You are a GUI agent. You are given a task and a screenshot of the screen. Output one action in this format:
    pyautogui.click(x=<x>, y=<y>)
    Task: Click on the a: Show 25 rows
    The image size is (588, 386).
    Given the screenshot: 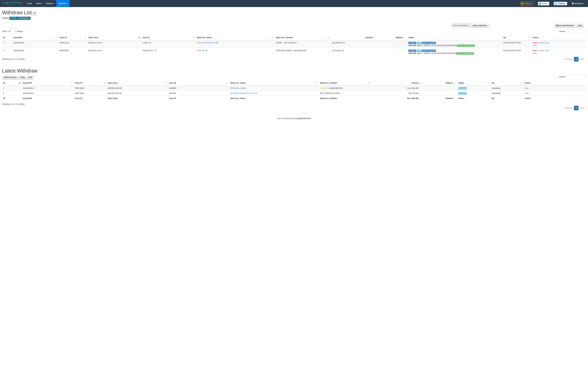 What is the action you would take?
    pyautogui.click(x=10, y=77)
    